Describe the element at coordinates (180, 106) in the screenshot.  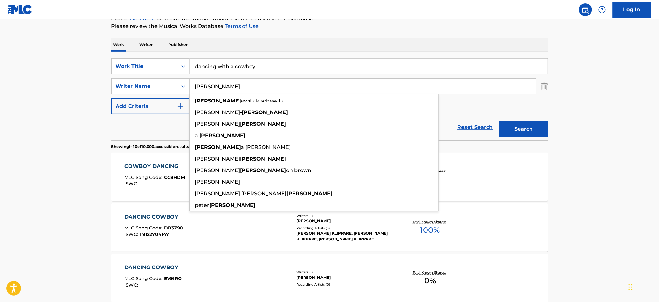
I see `img: 9d2ae6d4665cec9f34b9.svg` at that location.